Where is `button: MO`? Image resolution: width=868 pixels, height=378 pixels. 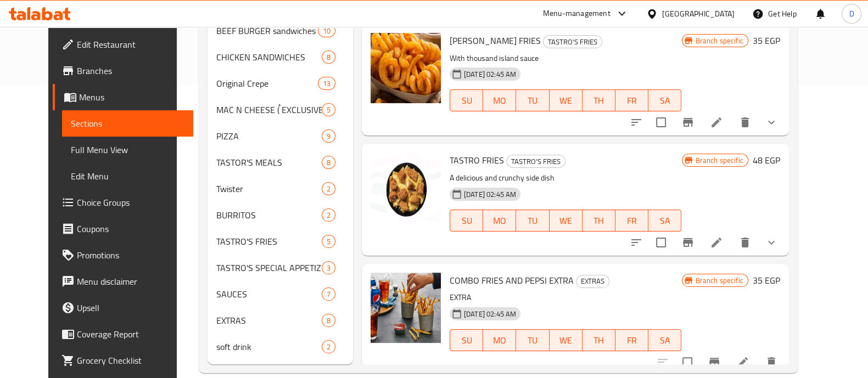
button: MO is located at coordinates (500, 341).